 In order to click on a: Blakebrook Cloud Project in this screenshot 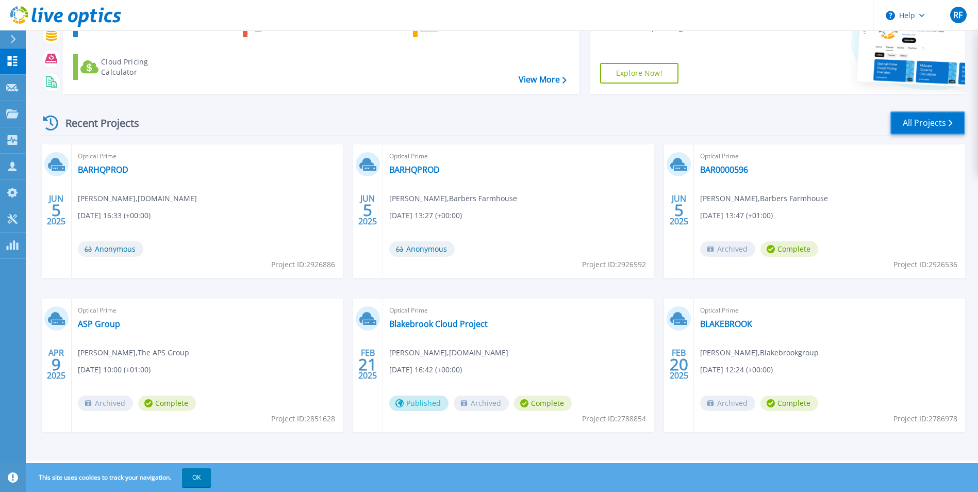, I will do `click(438, 324)`.